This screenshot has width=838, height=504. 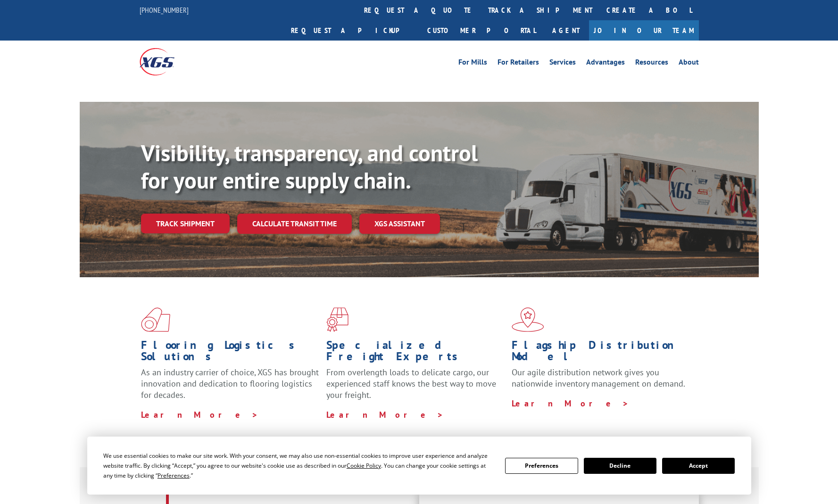 What do you see at coordinates (399, 223) in the screenshot?
I see `a: XGS ASSISTANT` at bounding box center [399, 223].